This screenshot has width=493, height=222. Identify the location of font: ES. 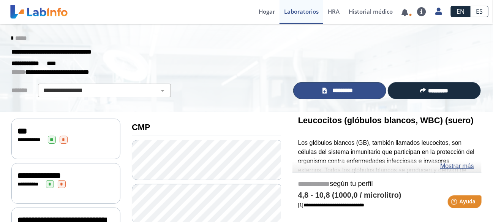
(479, 11).